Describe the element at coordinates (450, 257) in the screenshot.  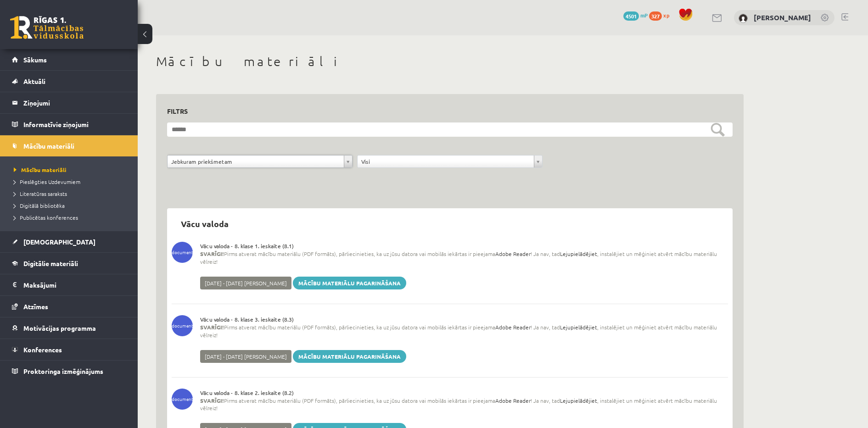
I see `div: Vācu valoda - 8. klase 1. ieskaite (8.1)` at that location.